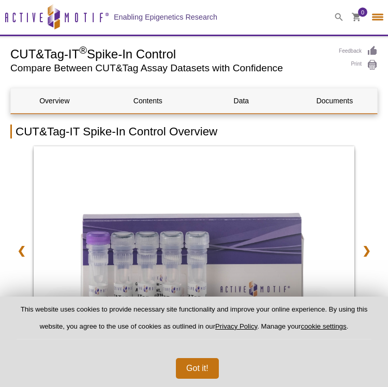 The height and width of the screenshot is (387, 388). Describe the element at coordinates (165, 17) in the screenshot. I see `h2: Enabling Epigenetics Research` at that location.